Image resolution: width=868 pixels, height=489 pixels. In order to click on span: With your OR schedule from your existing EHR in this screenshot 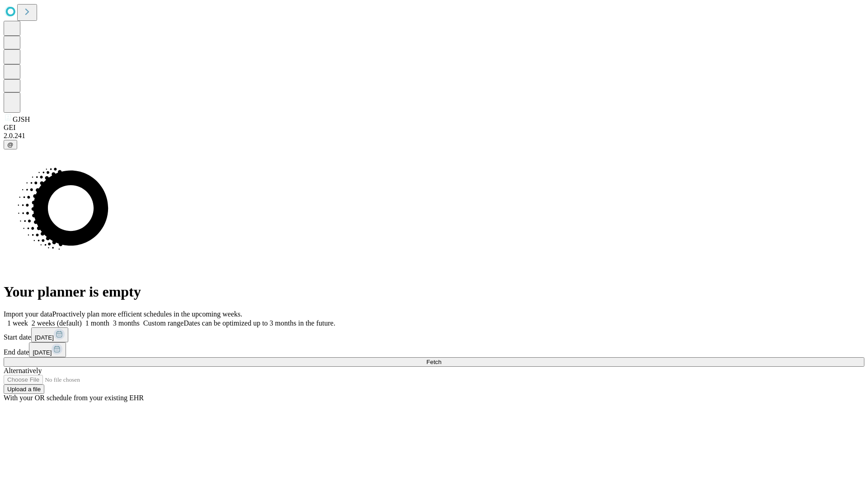, I will do `click(74, 397)`.